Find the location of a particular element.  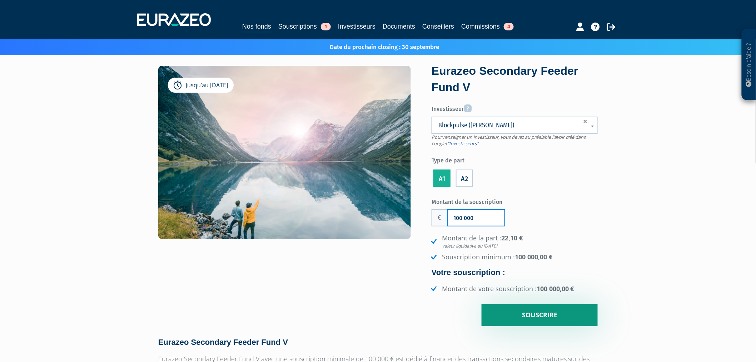

p: Besoin d'aide ? is located at coordinates (749, 65).